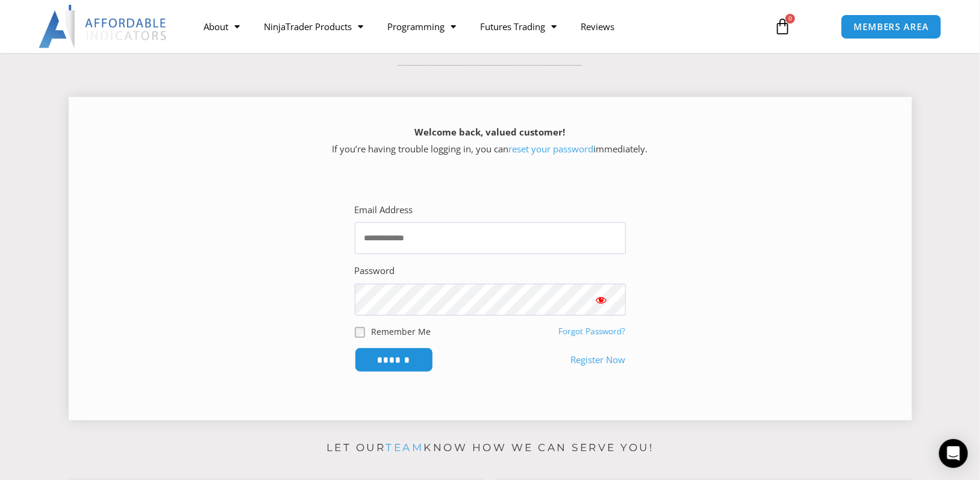 The height and width of the screenshot is (480, 980). What do you see at coordinates (782, 26) in the screenshot?
I see `a: 0` at bounding box center [782, 26].